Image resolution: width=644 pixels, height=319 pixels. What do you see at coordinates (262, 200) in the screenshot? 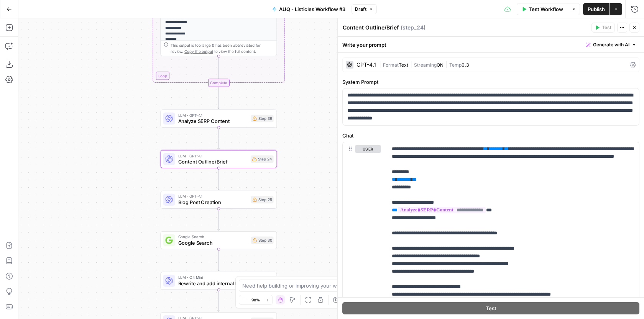
I see `div: Step 25` at bounding box center [262, 200].